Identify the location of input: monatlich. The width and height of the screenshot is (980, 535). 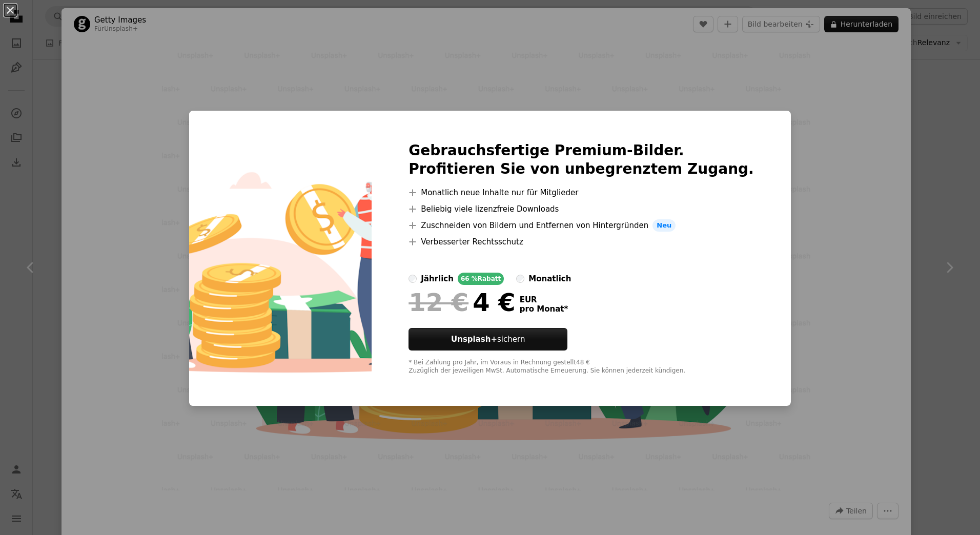
(520, 279).